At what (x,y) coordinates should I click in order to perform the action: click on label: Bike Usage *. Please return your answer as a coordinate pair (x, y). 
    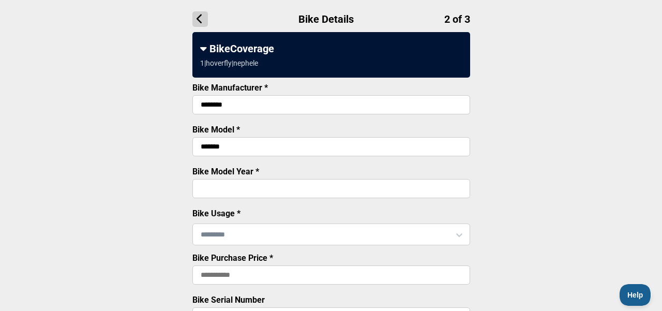
    Looking at the image, I should click on (216, 213).